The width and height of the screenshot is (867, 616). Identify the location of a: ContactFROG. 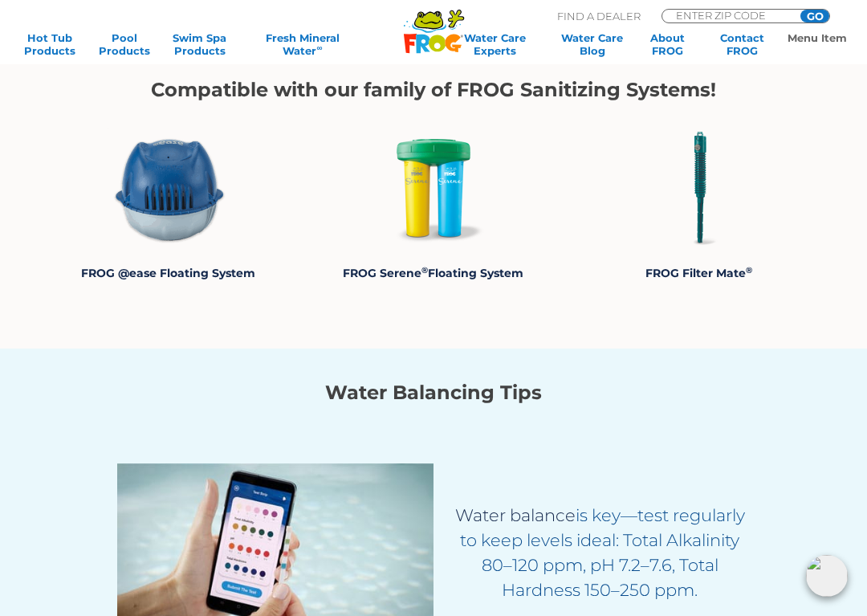
(742, 44).